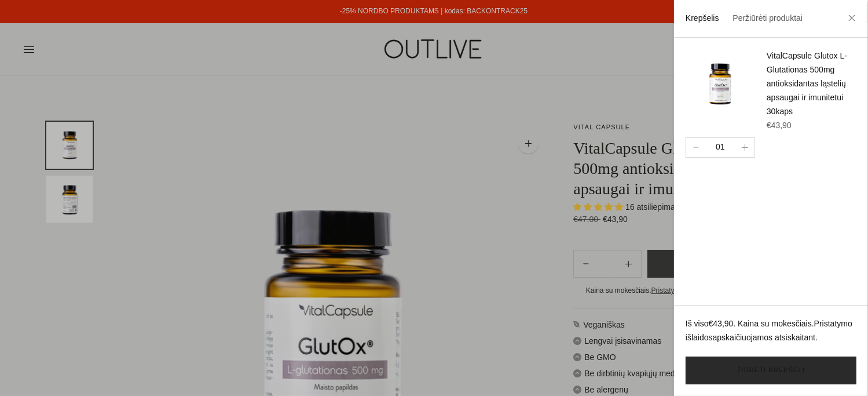  Describe the element at coordinates (767, 18) in the screenshot. I see `a: Peržiūrėti produktai` at that location.